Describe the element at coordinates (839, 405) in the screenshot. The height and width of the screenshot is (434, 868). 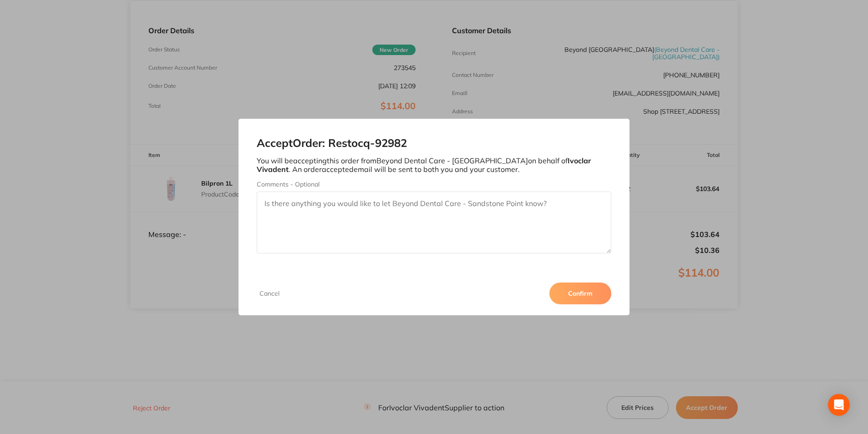
I see `div: Open Intercom Messenger` at that location.